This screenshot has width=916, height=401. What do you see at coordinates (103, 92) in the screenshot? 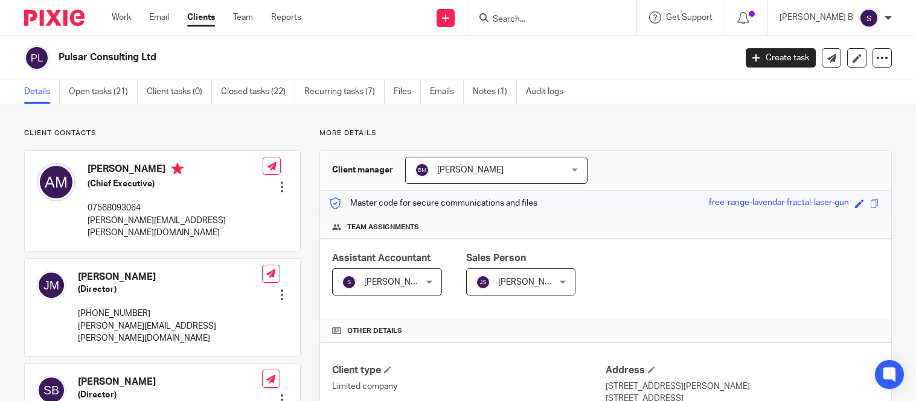
I see `a: Open tasks (21)` at bounding box center [103, 92].